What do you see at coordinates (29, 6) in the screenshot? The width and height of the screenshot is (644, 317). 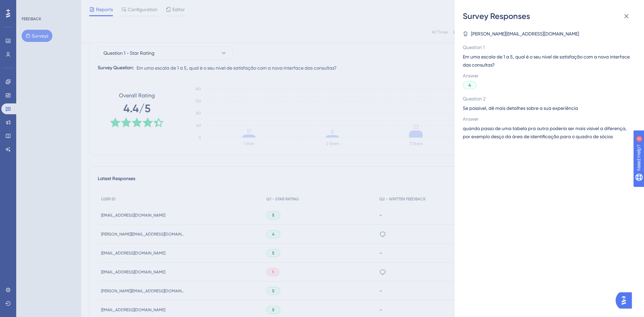 I see `span: Need Help?` at bounding box center [29, 6].